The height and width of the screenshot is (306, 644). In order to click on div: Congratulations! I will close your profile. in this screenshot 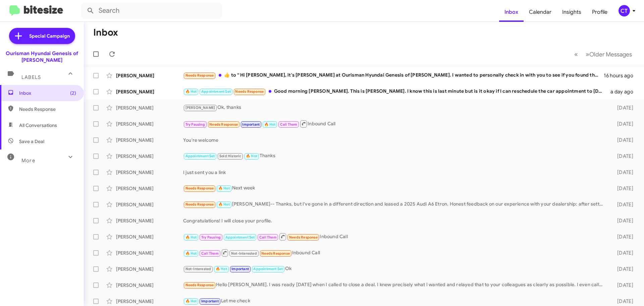, I will do `click(395, 221)`.